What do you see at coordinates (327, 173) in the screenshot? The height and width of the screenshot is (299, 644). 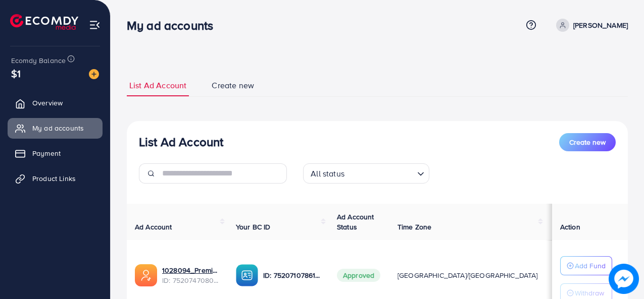 I see `span: All status` at bounding box center [327, 173].